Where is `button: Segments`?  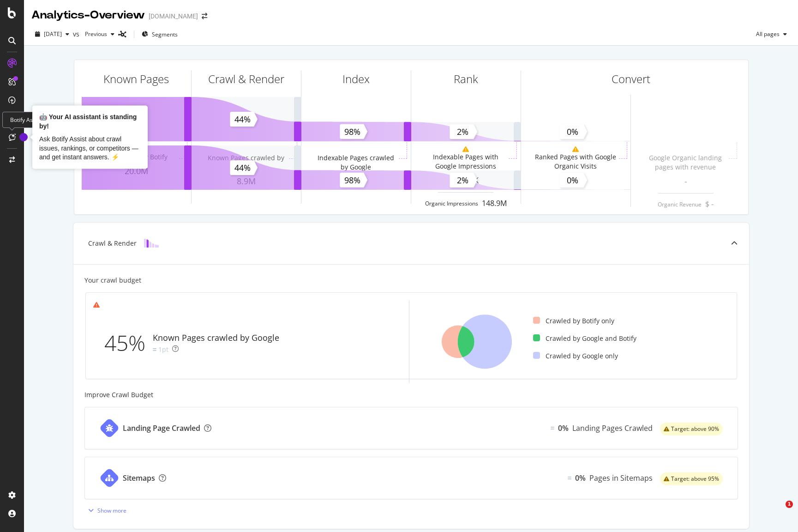
button: Segments is located at coordinates (160, 34).